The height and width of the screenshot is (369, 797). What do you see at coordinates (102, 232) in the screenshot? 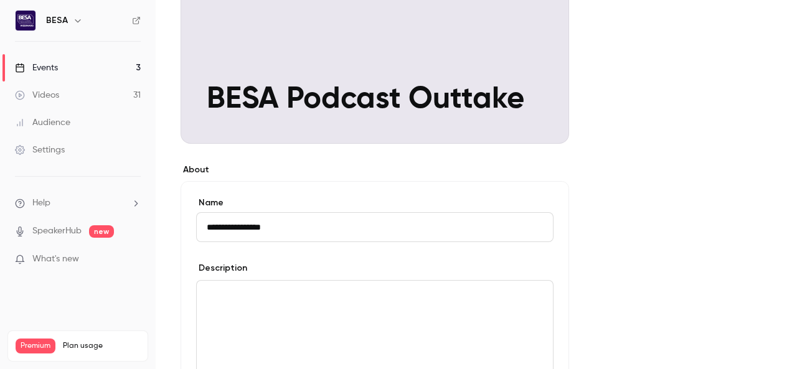
I see `span: new` at bounding box center [102, 232].